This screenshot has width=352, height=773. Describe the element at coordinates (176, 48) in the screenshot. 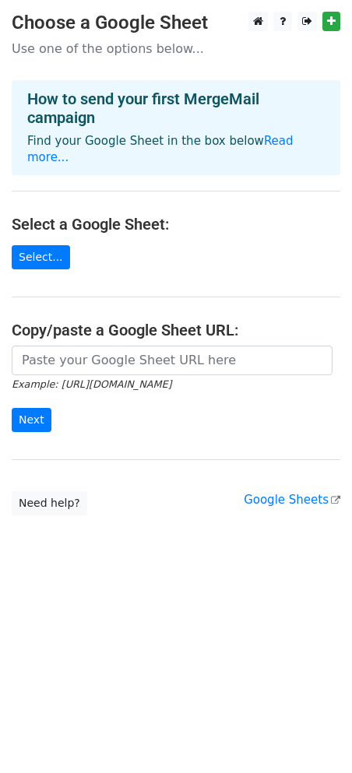

I see `p: Use one of the options below...` at that location.